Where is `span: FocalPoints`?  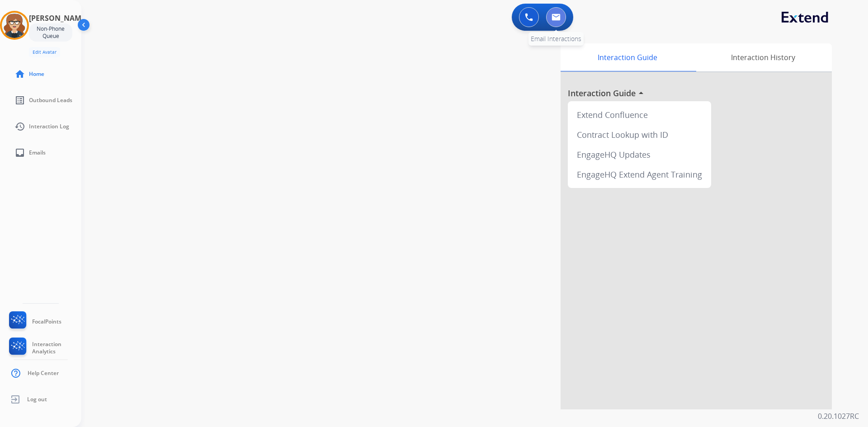 span: FocalPoints is located at coordinates (47, 322).